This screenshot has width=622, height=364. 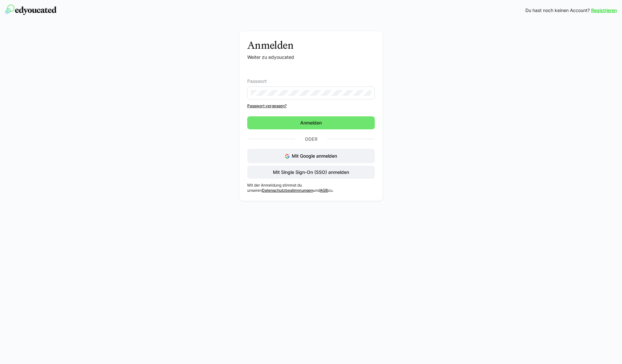 What do you see at coordinates (31, 10) in the screenshot?
I see `img: edyoucated` at bounding box center [31, 10].